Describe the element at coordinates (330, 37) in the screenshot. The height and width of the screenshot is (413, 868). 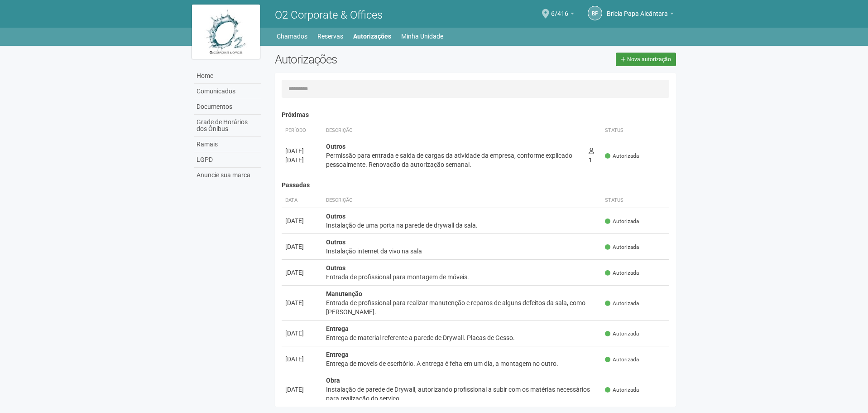
I see `a: Reservas` at that location.